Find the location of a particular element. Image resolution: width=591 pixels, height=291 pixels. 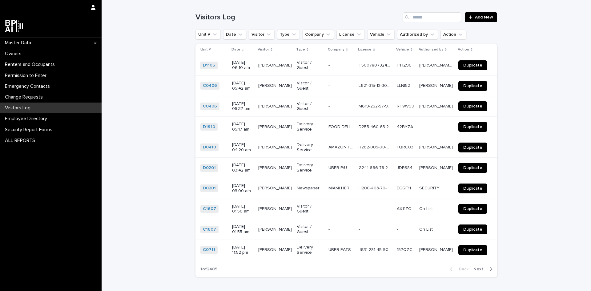

a: C0711 is located at coordinates (209, 250).